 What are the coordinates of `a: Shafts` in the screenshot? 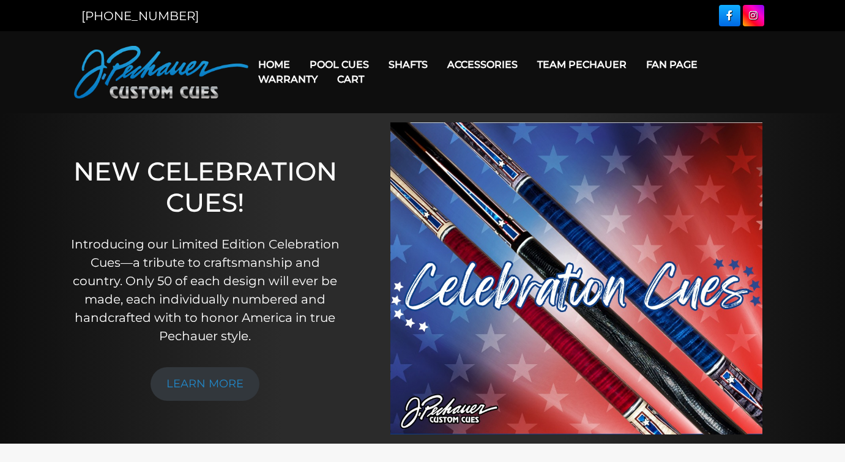 It's located at (408, 64).